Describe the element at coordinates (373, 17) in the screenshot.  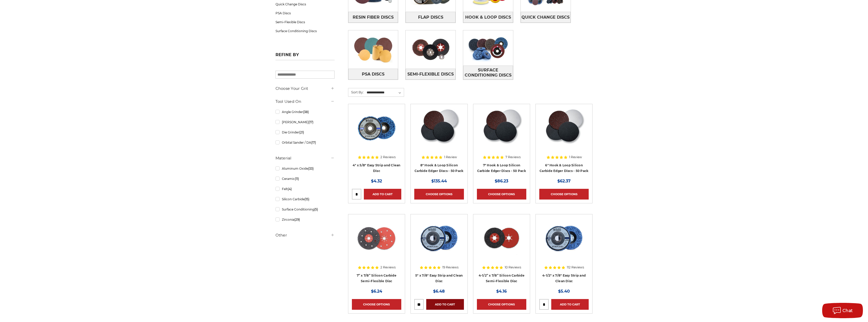
I see `a: Resin Fiber Discs` at that location.